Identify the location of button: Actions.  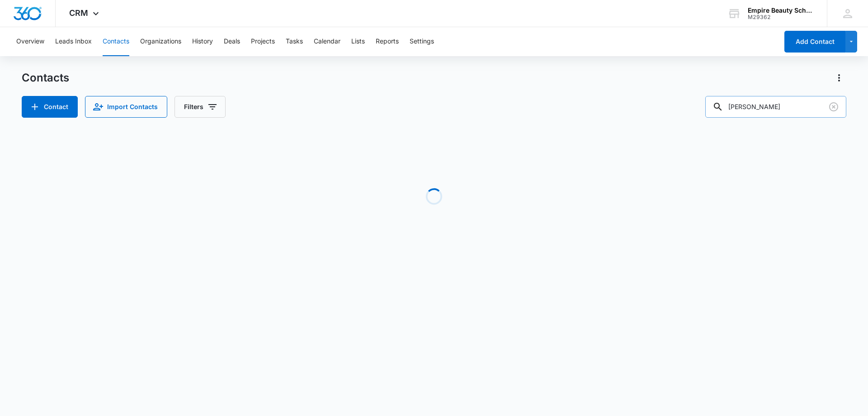
(839, 78).